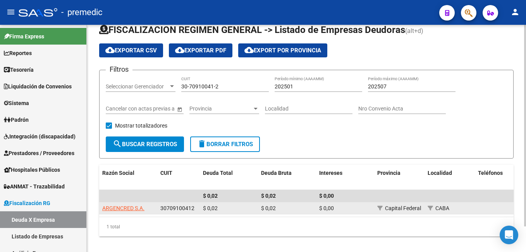 This screenshot has height=252, width=526. What do you see at coordinates (515, 12) in the screenshot?
I see `mat-icon: person` at bounding box center [515, 12].